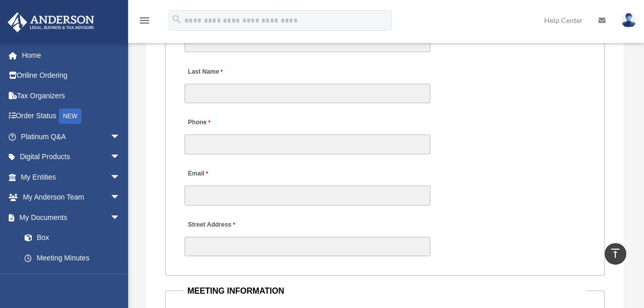  I want to click on img: Anderson Advisors Platinum Portal, so click(51, 22).